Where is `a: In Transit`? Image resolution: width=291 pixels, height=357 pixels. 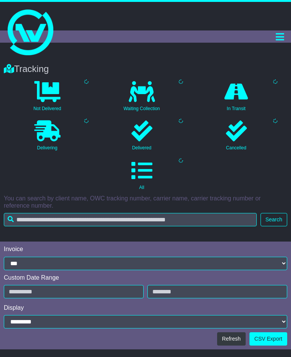
a: In Transit is located at coordinates (236, 96).